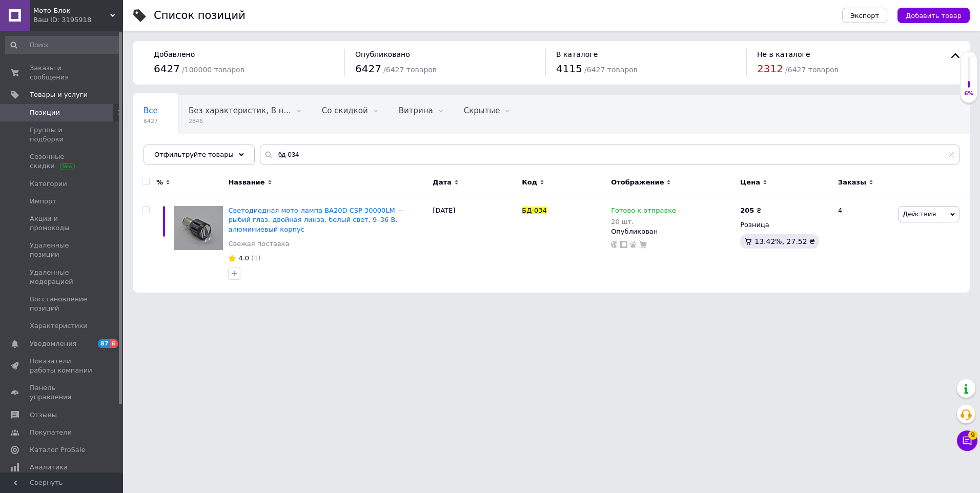 This screenshot has width=980, height=493. I want to click on span: Опубликованные, so click(178, 149).